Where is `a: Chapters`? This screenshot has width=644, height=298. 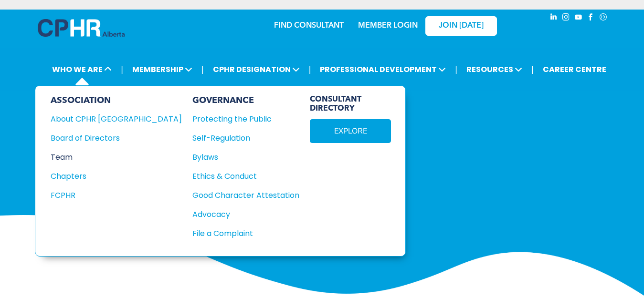
a: Chapters is located at coordinates (116, 176).